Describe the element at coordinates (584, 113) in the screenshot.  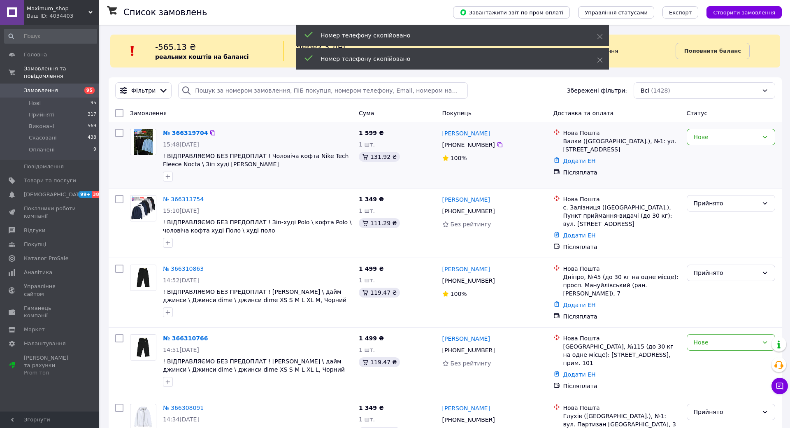
I see `span: Доставка та оплата` at that location.